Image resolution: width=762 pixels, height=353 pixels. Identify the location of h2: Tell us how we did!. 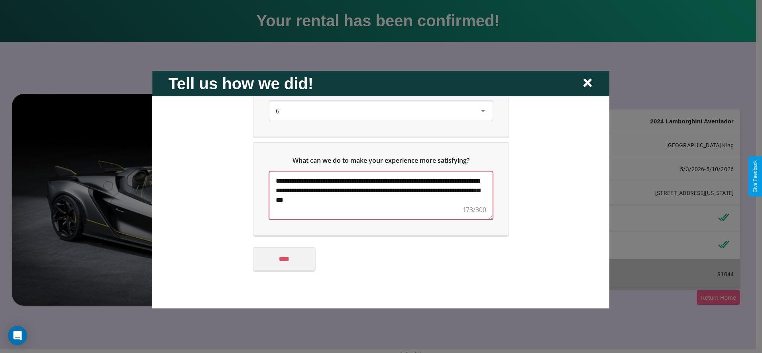
(241, 83).